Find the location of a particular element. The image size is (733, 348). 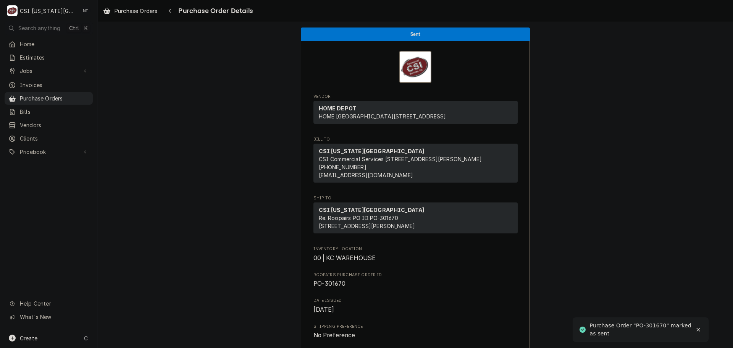

a: Clients is located at coordinates (48, 138).